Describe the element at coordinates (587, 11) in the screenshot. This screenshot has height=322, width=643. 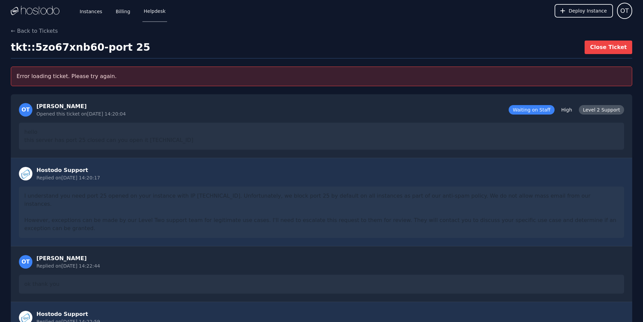
I see `span: Deploy Instance` at that location.